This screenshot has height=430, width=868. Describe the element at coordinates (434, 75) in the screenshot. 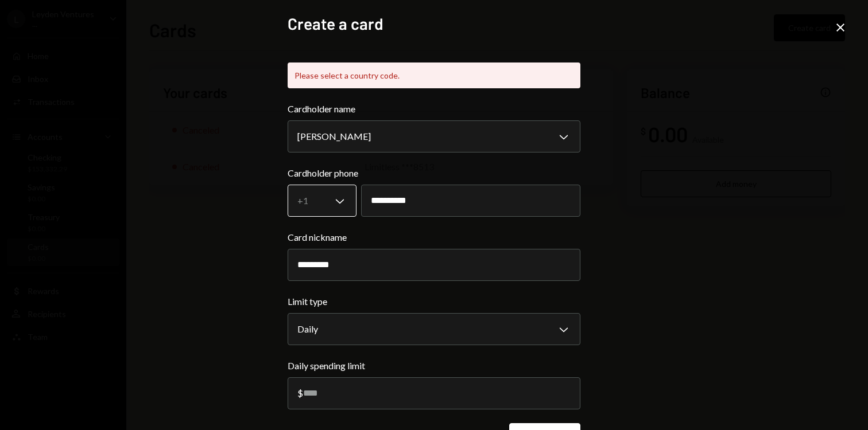

I see `div: Please select a country code.` at that location.